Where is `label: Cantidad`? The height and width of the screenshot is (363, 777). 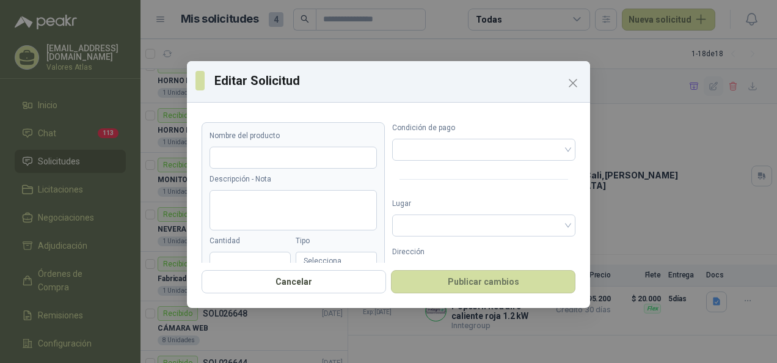 label: Cantidad is located at coordinates (250, 241).